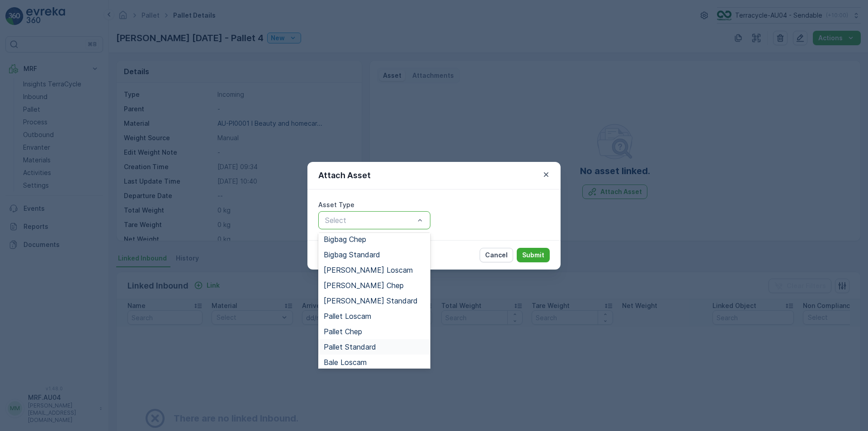 Image resolution: width=868 pixels, height=431 pixels. Describe the element at coordinates (497, 255) in the screenshot. I see `button: Cancel` at that location.